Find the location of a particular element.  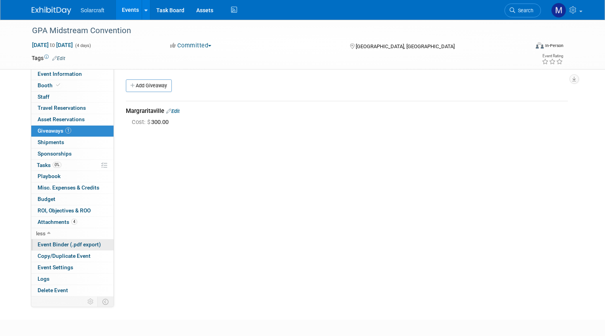

a: Misc. Expenses & Credits is located at coordinates (72, 188).